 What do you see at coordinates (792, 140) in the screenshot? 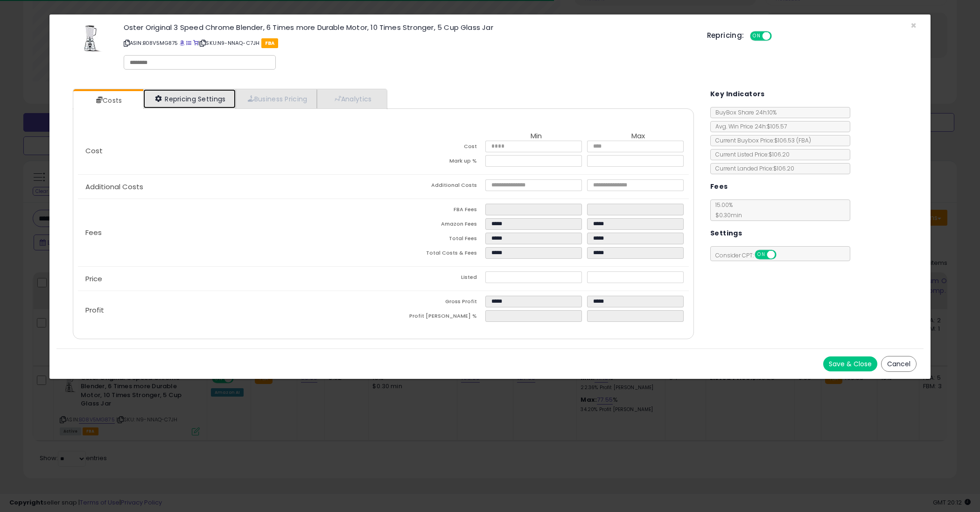
I see `span: $106.53` at bounding box center [792, 140].